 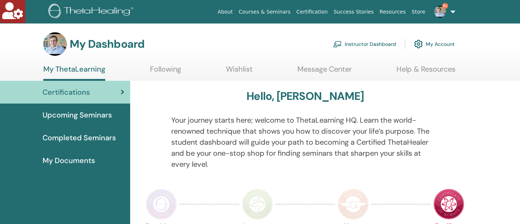 What do you see at coordinates (165, 72) in the screenshot?
I see `a: Following` at bounding box center [165, 72].